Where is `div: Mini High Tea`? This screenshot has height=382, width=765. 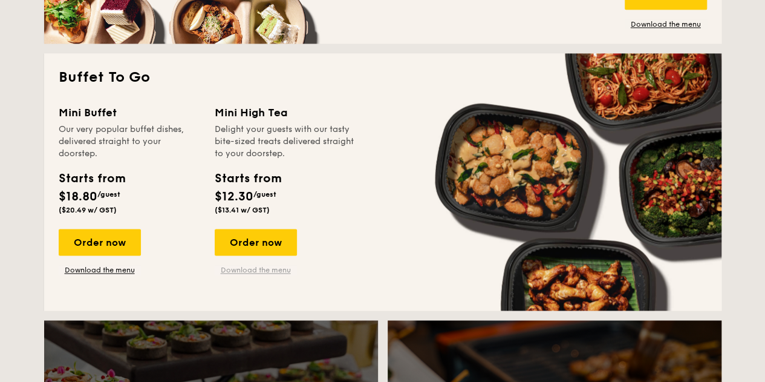
div: Mini High Tea is located at coordinates (286, 113).